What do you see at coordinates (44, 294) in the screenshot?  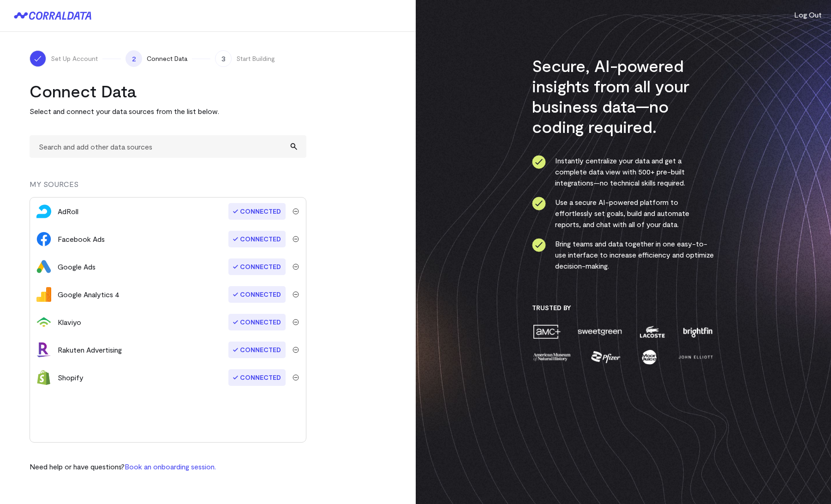 I see `img: google_analytics_4-4ee20295.svg` at bounding box center [44, 294].